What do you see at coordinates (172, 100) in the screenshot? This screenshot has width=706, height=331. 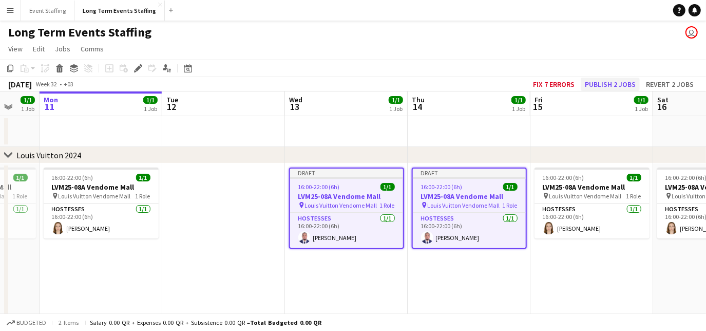 I see `span: Tue` at bounding box center [172, 100].